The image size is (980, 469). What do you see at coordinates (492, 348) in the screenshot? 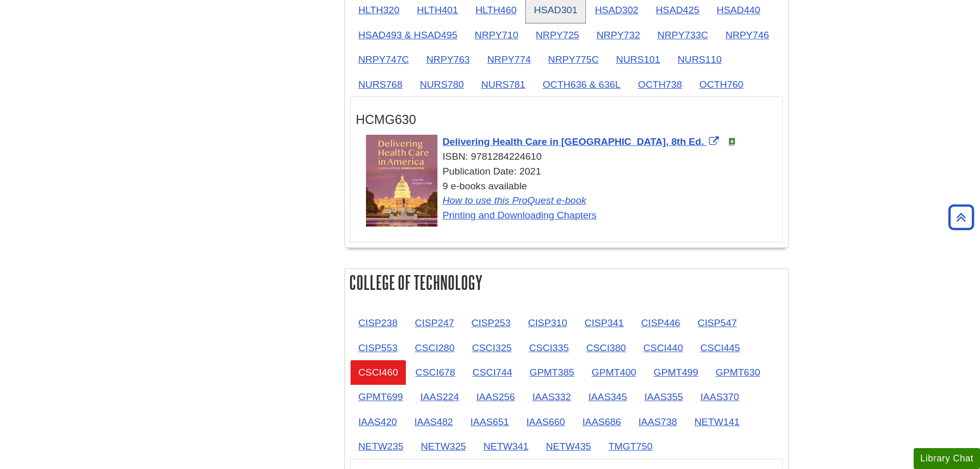
I see `a: CSCI325` at bounding box center [492, 348].